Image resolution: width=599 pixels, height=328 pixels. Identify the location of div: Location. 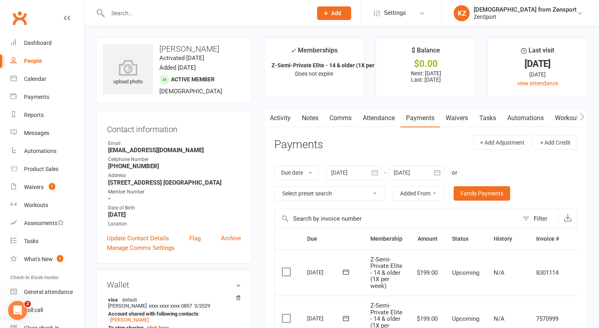
(175, 224).